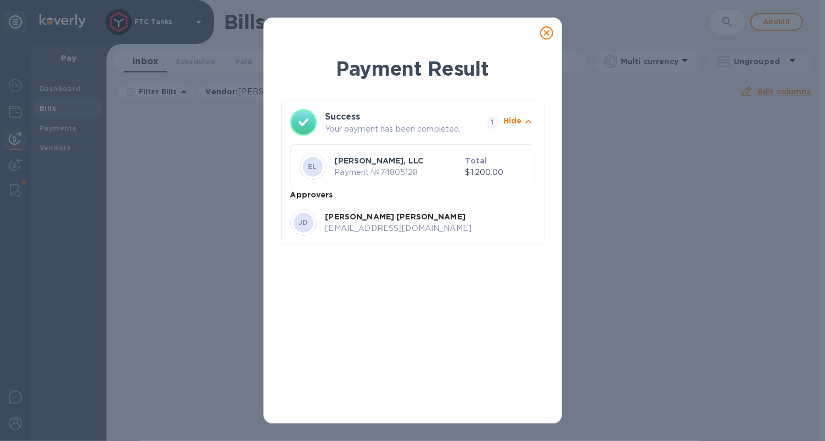 Image resolution: width=825 pixels, height=441 pixels. What do you see at coordinates (403, 129) in the screenshot?
I see `p: Your payment has been completed.` at bounding box center [403, 129].